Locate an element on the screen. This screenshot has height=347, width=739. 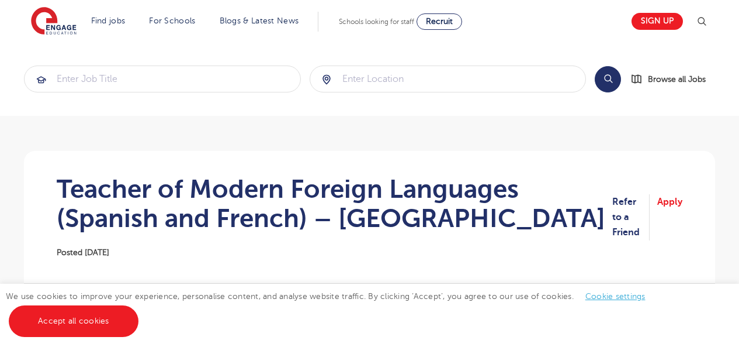
span: Browse all Jobs is located at coordinates (677, 79).